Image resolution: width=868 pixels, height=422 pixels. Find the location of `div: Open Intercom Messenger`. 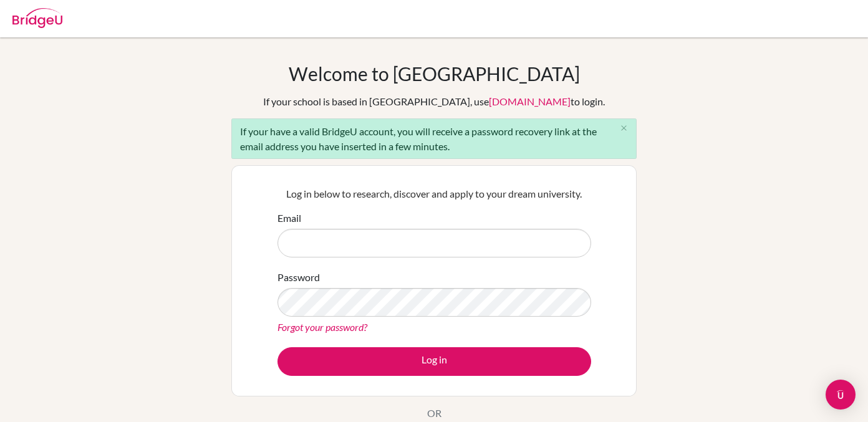

div: Open Intercom Messenger is located at coordinates (841, 395).